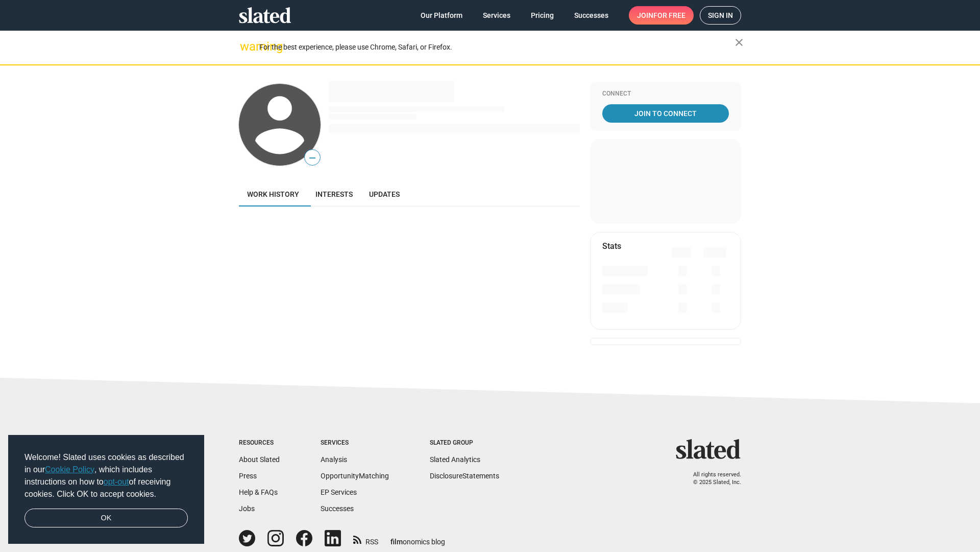 This screenshot has width=980, height=552. Describe the element at coordinates (334, 194) in the screenshot. I see `span: Interests` at that location.